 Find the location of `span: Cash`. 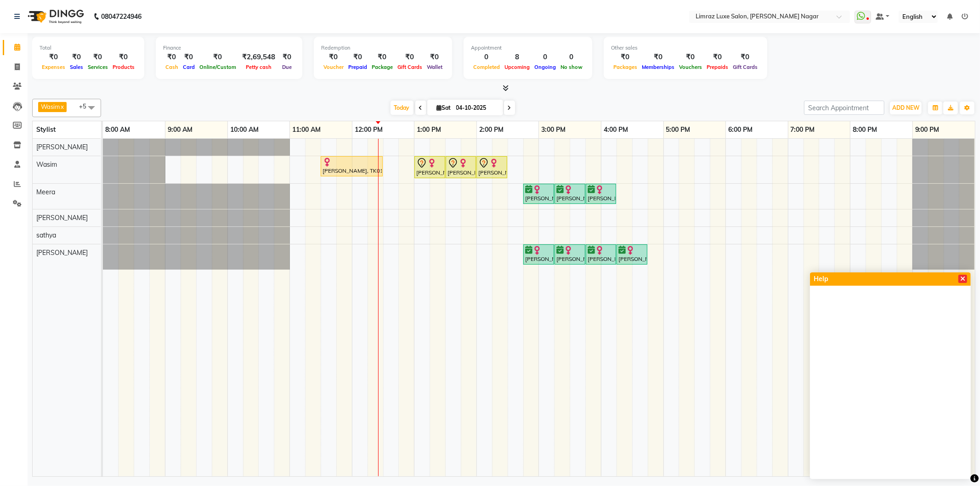

span: Cash is located at coordinates (172, 67).